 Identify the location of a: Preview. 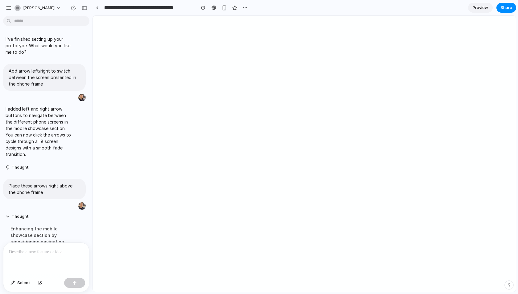
(481, 8).